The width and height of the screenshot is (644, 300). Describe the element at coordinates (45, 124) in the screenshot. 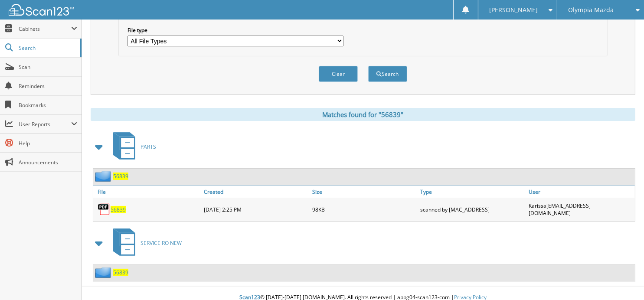

I see `span: User Reports` at that location.